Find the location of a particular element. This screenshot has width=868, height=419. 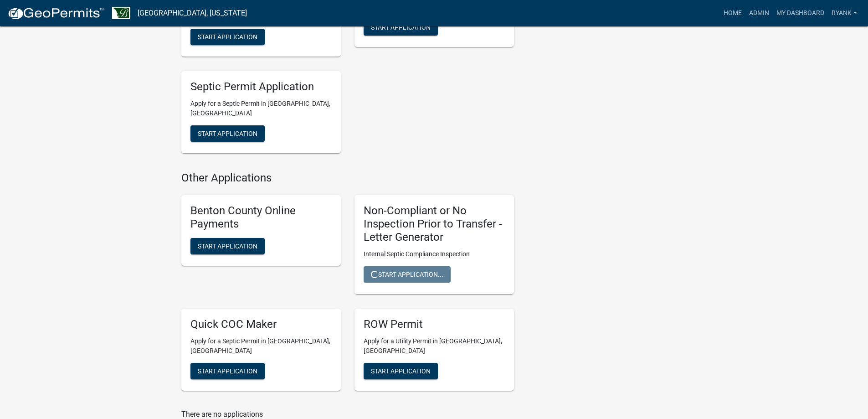

h5: ROW Permit is located at coordinates (434, 324).